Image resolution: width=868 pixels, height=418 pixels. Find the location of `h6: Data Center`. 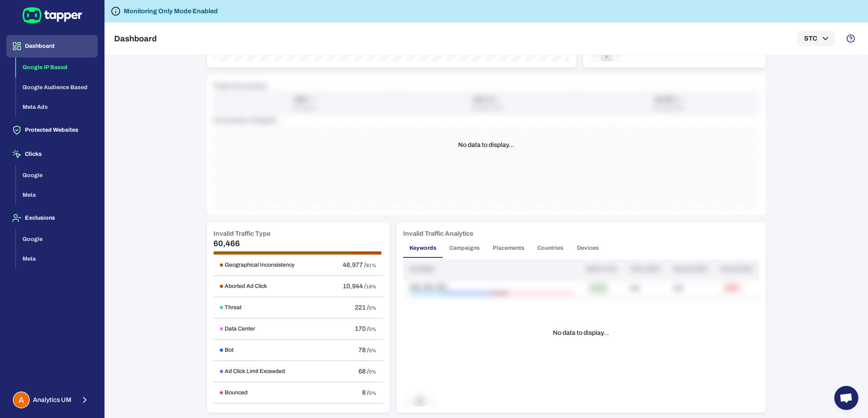

h6: Data Center is located at coordinates (239, 329).